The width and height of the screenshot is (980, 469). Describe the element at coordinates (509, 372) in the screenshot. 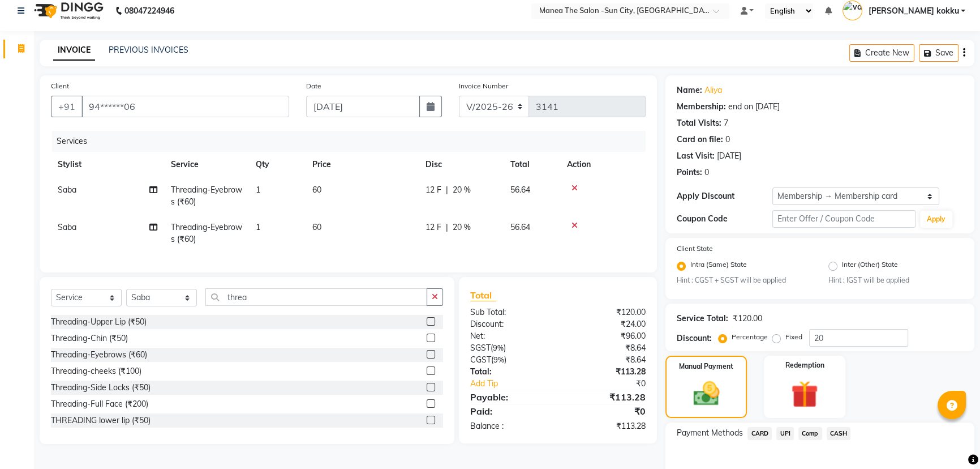

I see `div: Total:` at that location.